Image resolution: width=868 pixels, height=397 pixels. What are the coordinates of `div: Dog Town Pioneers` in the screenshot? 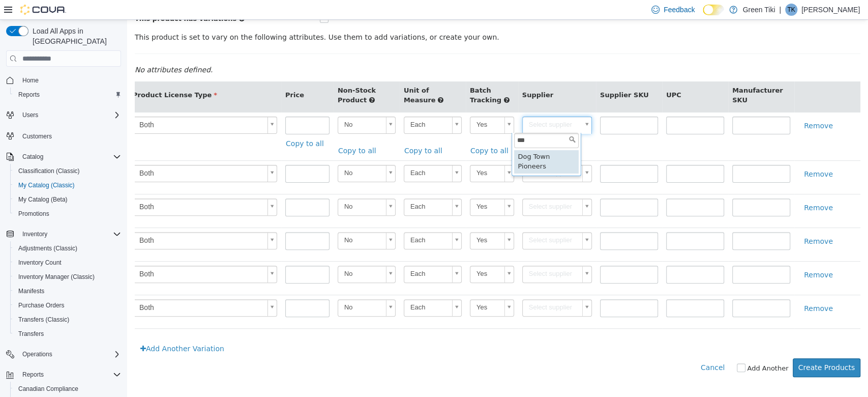 It's located at (419, 142).